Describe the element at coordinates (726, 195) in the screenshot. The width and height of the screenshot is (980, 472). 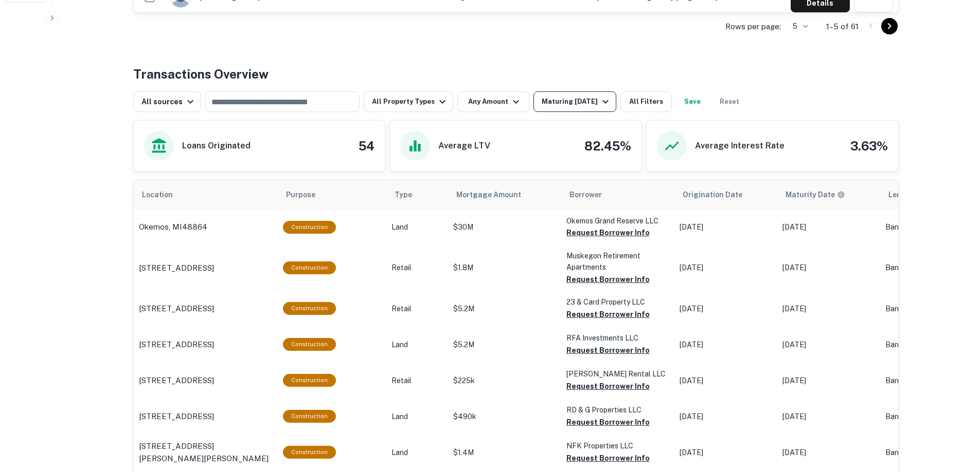
I see `th: Origination Date` at that location.